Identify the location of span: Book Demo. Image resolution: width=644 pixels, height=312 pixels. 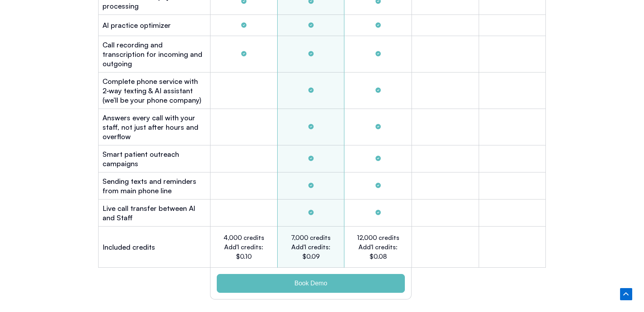
(311, 284).